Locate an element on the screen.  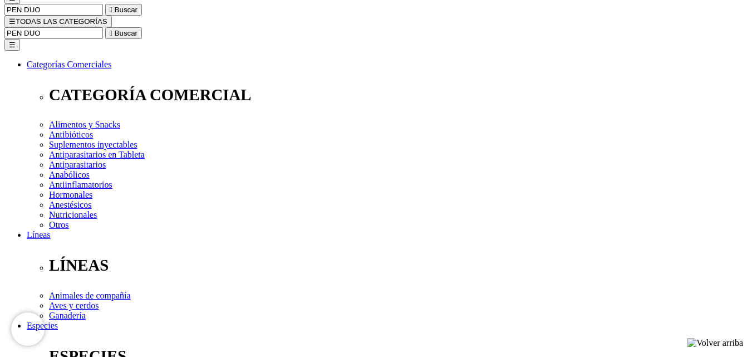
a: Antiparasitarios is located at coordinates (77, 164).